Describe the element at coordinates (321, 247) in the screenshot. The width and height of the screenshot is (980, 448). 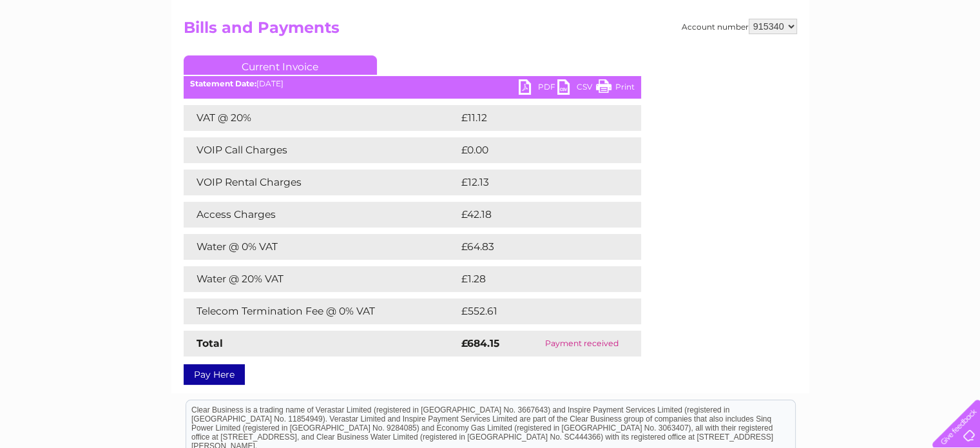
I see `td: Water @ 0% VAT` at that location.